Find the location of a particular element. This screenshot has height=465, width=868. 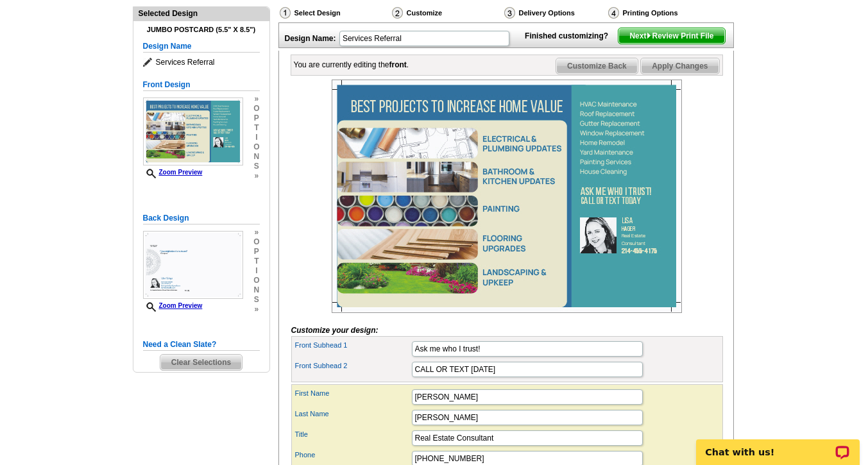

img: button-next-arrow-white.png is located at coordinates (649, 35).